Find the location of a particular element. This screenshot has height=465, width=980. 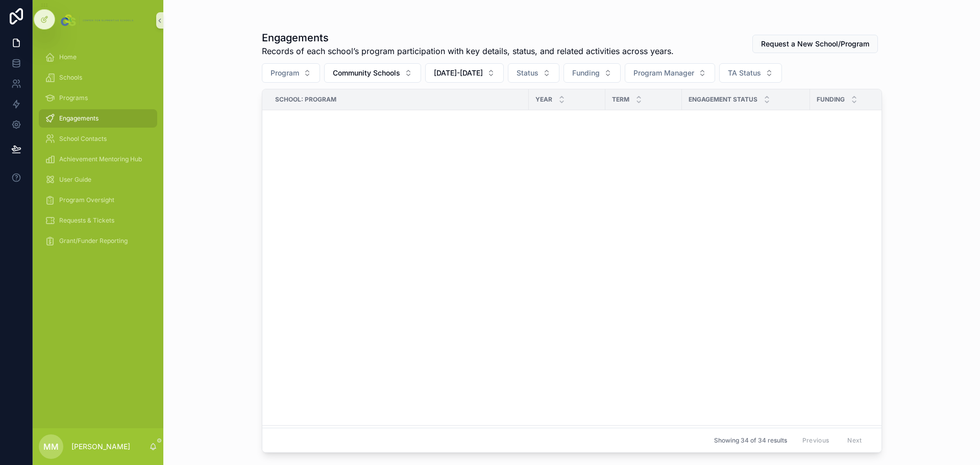

span: Schools is located at coordinates (70, 78).